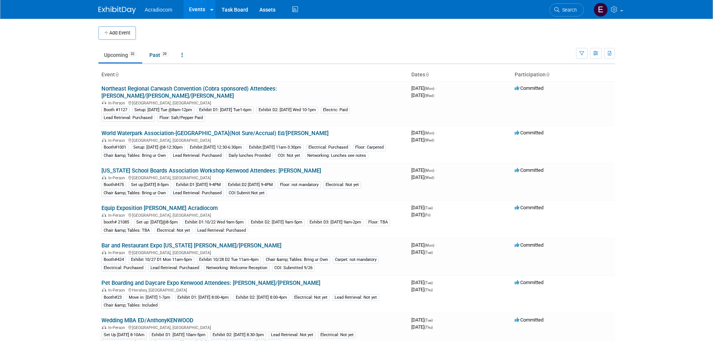  What do you see at coordinates (131, 305) in the screenshot?
I see `div: Chair &amp; Tables: Included` at bounding box center [131, 305].